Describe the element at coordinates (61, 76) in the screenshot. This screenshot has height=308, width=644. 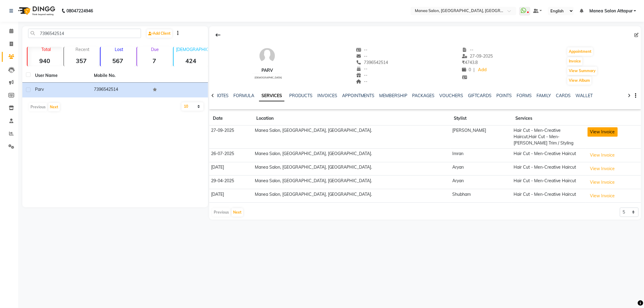
I see `th: User Name` at that location.